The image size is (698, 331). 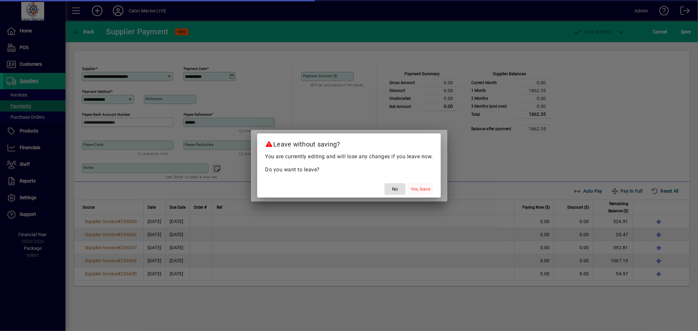 What do you see at coordinates (349, 157) in the screenshot?
I see `p: You are currently editing and will lose any changes if you leave now.` at bounding box center [349, 157].